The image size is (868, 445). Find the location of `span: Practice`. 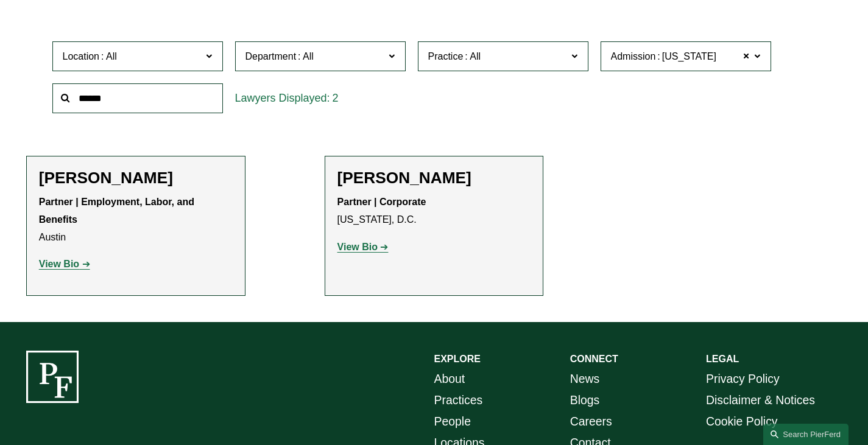

span: Practice is located at coordinates (446, 56).